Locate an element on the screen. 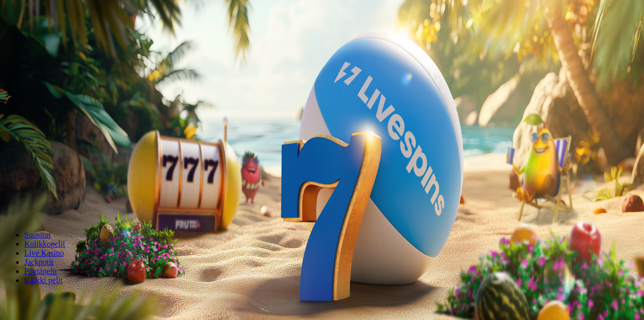 The height and width of the screenshot is (320, 644). a: Jackpotit is located at coordinates (39, 262).